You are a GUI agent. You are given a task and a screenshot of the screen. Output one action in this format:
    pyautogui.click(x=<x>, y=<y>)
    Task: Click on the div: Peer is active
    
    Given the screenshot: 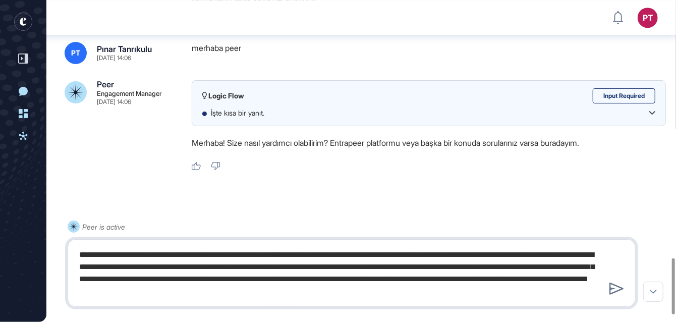 What is the action you would take?
    pyautogui.click(x=103, y=226)
    